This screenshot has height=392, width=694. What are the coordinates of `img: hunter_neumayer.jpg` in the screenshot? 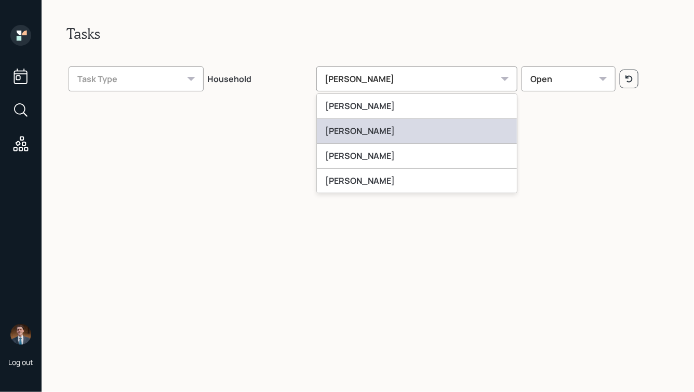 It's located at (21, 335).